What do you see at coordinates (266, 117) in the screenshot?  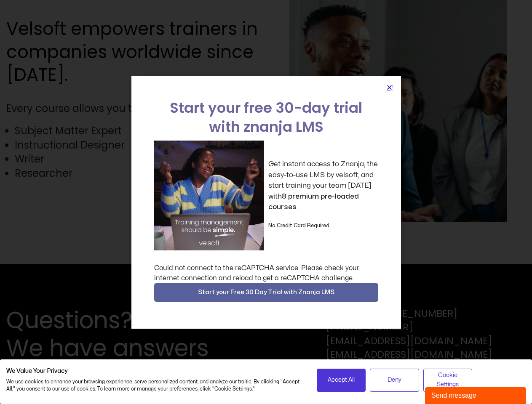 I see `h2: Start your free 30-day trial with znanja LMS` at bounding box center [266, 117].